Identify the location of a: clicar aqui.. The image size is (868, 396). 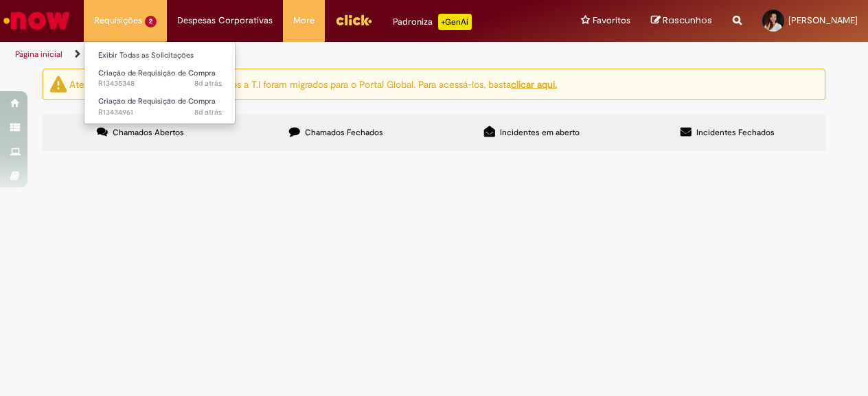
(533, 83).